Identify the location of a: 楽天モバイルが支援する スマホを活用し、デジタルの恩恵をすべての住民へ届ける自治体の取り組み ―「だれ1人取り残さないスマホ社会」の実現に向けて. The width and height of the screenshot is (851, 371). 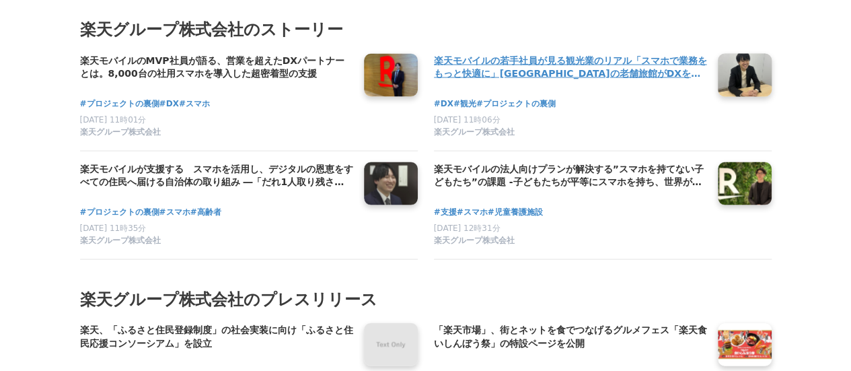
(217, 176).